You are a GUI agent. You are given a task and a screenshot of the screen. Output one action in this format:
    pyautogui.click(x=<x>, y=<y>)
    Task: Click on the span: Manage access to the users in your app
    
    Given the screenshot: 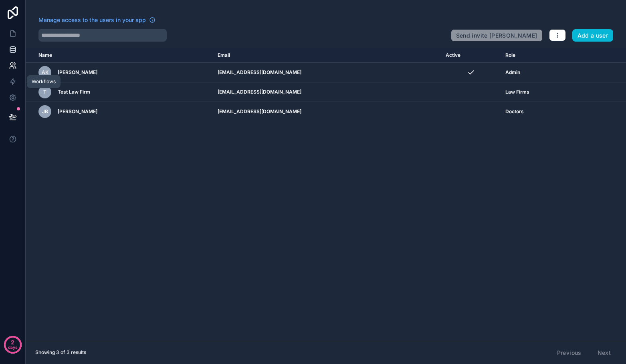 What is the action you would take?
    pyautogui.click(x=92, y=20)
    